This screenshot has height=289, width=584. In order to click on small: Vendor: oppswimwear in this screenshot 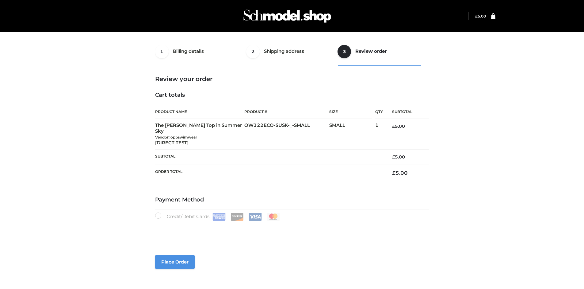, I will do `click(176, 137)`.